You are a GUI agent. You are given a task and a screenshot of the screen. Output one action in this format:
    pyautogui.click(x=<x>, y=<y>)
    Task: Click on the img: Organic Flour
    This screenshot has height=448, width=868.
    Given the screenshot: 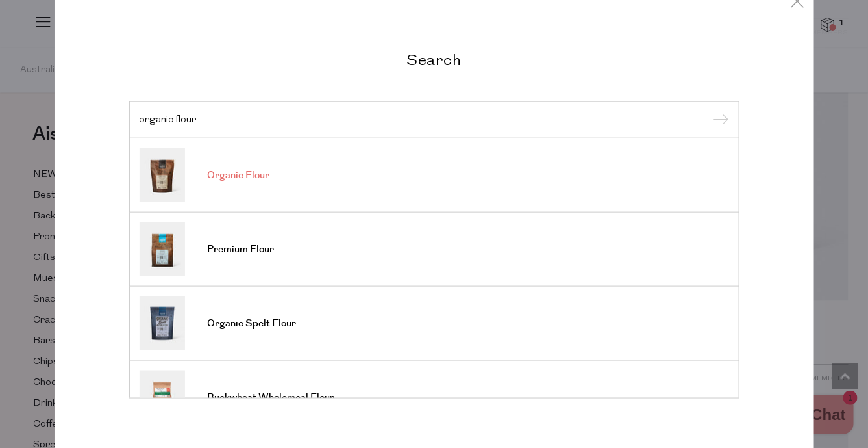 What is the action you would take?
    pyautogui.click(x=162, y=175)
    